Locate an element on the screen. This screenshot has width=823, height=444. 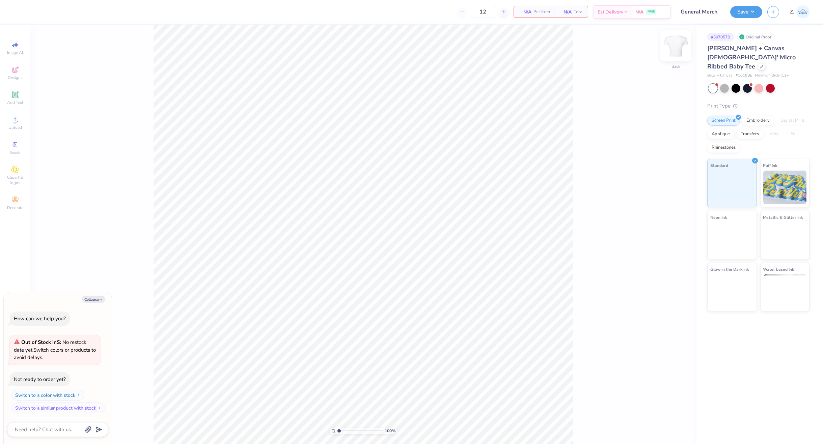
div: Rhinestones is located at coordinates (724, 148).